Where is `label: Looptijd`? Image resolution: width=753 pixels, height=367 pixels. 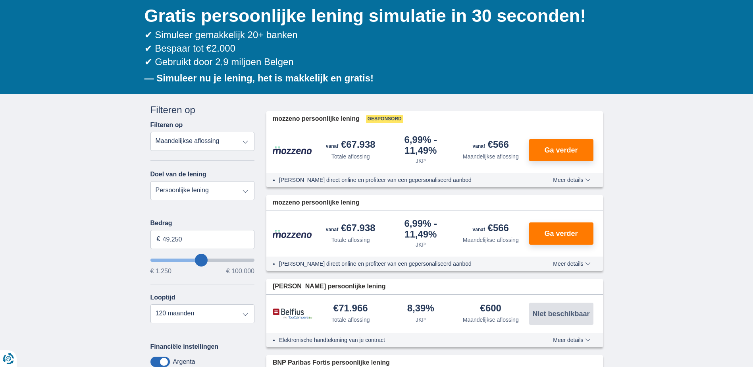
label: Looptijd is located at coordinates (163, 297).